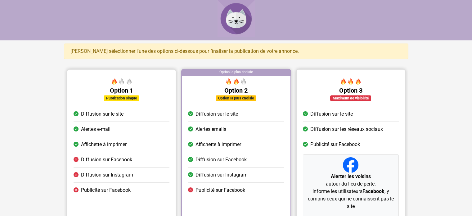 Image resolution: width=472 pixels, height=216 pixels. I want to click on strong: Alerter les voisins, so click(351, 176).